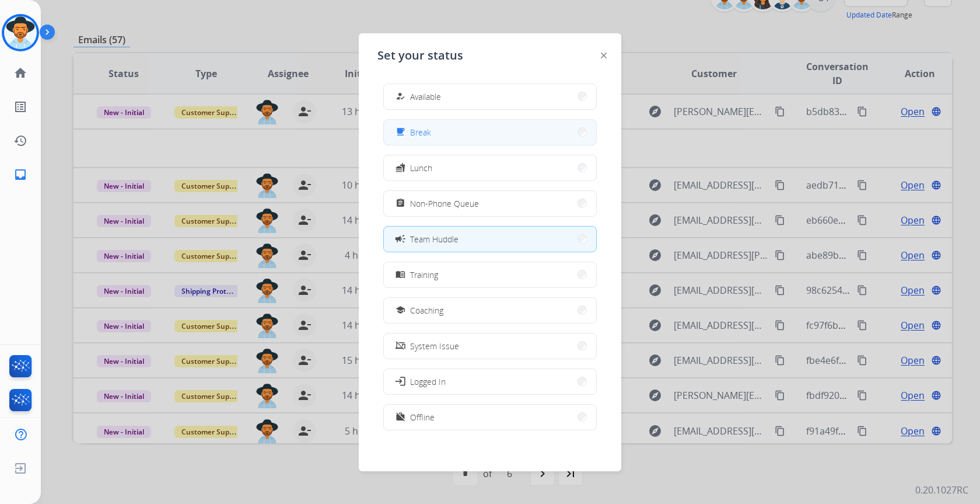 This screenshot has width=980, height=504. Describe the element at coordinates (401, 132) in the screenshot. I see `mat-icon: free_breakfast` at that location.